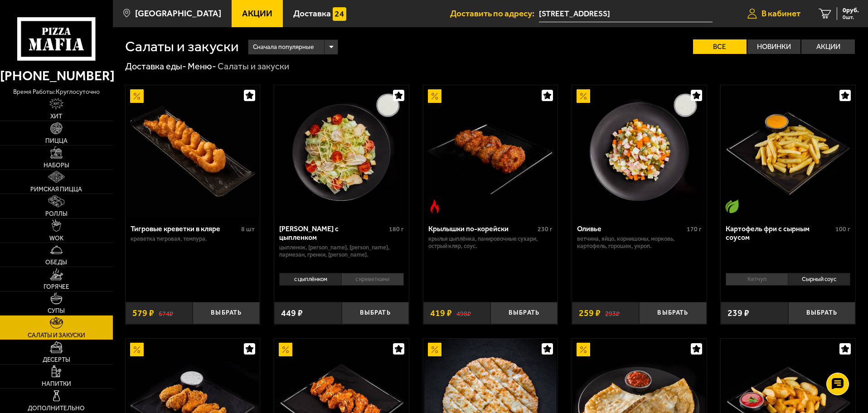 The height and width of the screenshot is (413, 868). I want to click on span: 419 ₽, so click(441, 313).